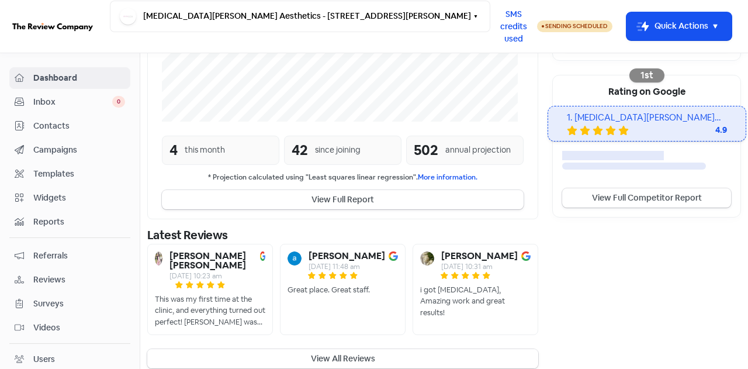 This screenshot has height=369, width=748. I want to click on a: Contacts, so click(70, 126).